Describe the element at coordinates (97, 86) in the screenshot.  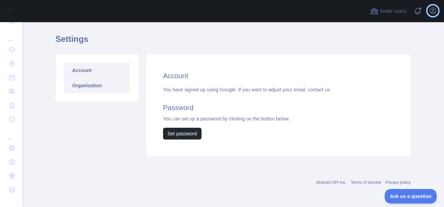
I see `a: Organization` at that location.